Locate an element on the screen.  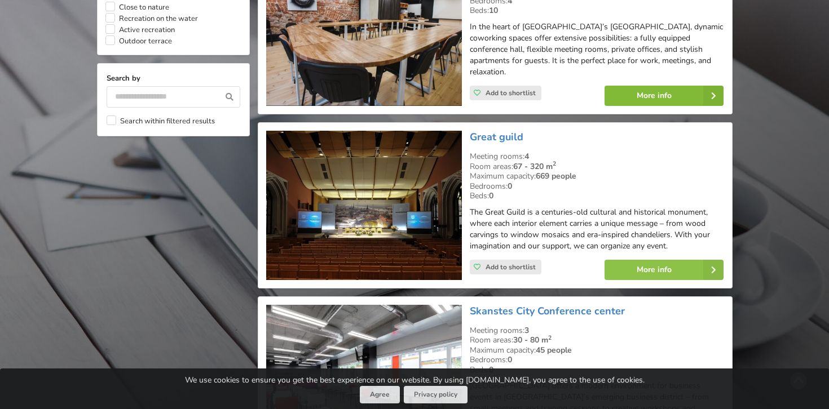
a: Skanstes City Conference center is located at coordinates (547, 311).